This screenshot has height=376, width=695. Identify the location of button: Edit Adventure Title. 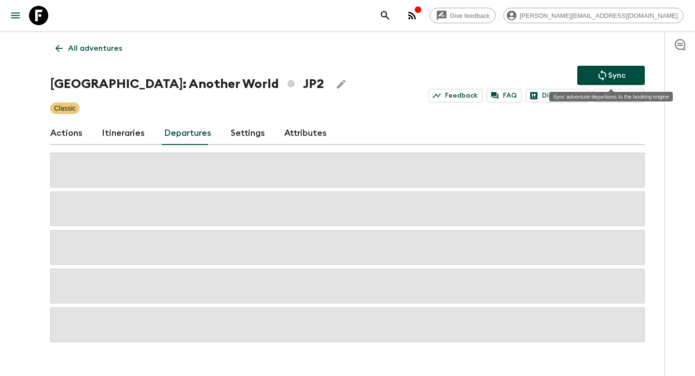
(341, 84).